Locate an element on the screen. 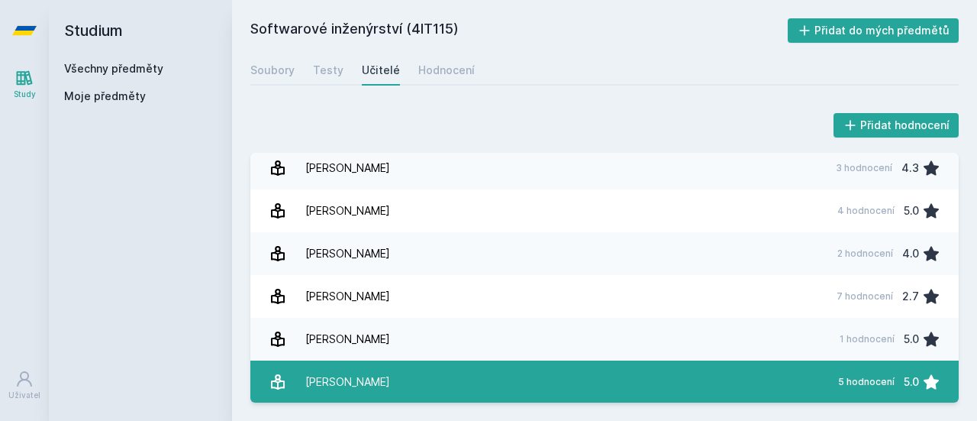 This screenshot has height=421, width=977. a: Soubory is located at coordinates (273, 70).